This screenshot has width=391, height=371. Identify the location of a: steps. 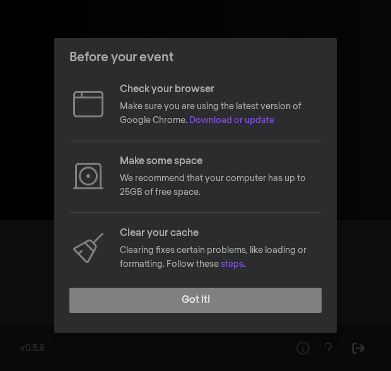
(232, 264).